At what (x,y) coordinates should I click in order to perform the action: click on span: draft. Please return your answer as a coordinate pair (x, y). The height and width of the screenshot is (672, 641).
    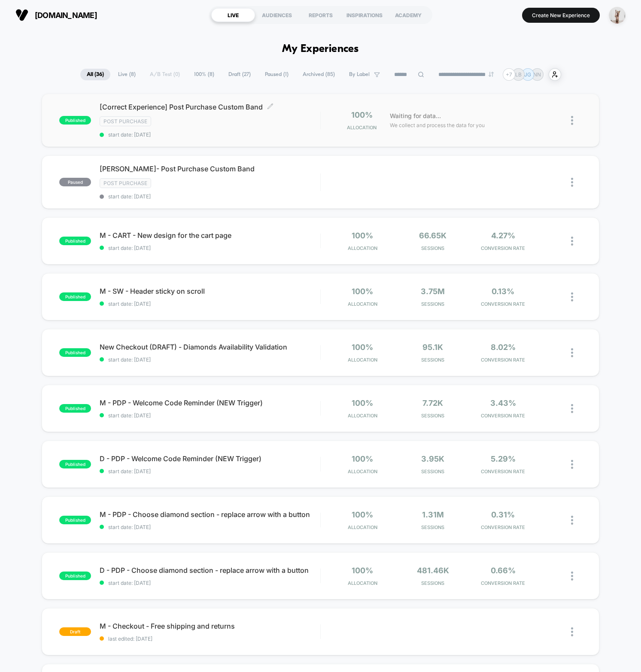
    Looking at the image, I should click on (75, 632).